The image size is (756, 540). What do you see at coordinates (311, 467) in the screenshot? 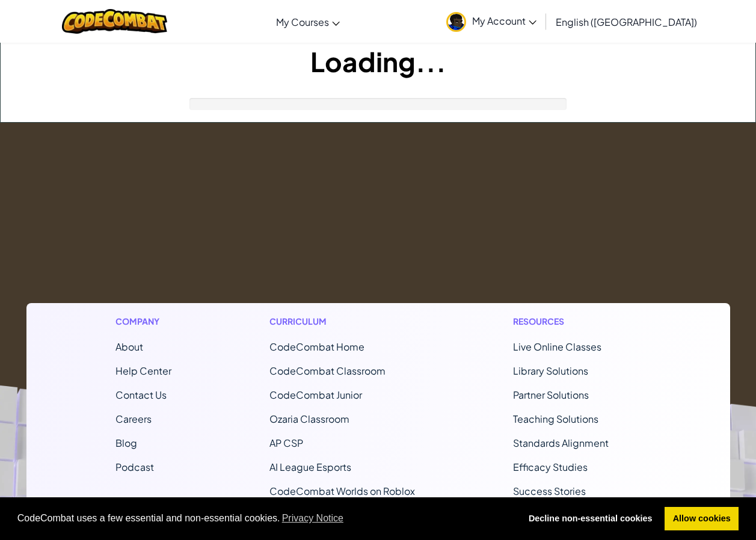
I see `a: AI League Esports` at bounding box center [311, 467].